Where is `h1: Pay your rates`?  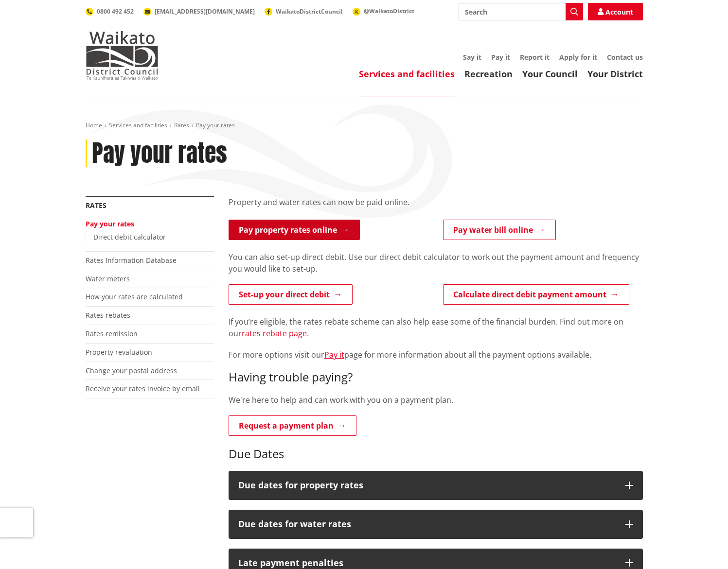 h1: Pay your rates is located at coordinates (159, 154).